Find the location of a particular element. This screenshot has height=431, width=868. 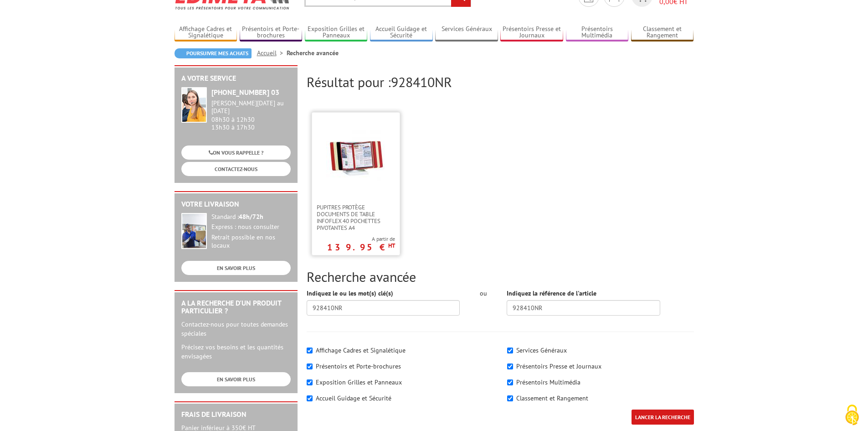

input: Présentoirs et Porte-brochures is located at coordinates (309, 366).